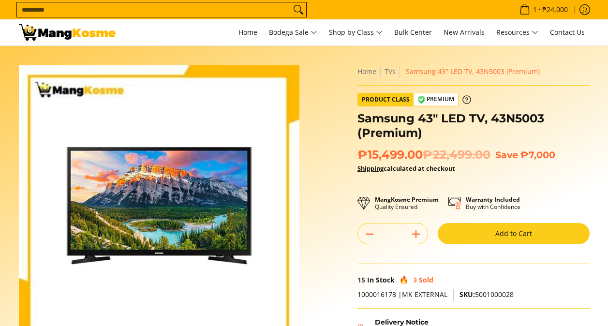 The height and width of the screenshot is (326, 608). Describe the element at coordinates (413, 32) in the screenshot. I see `a: Bulk Center` at that location.